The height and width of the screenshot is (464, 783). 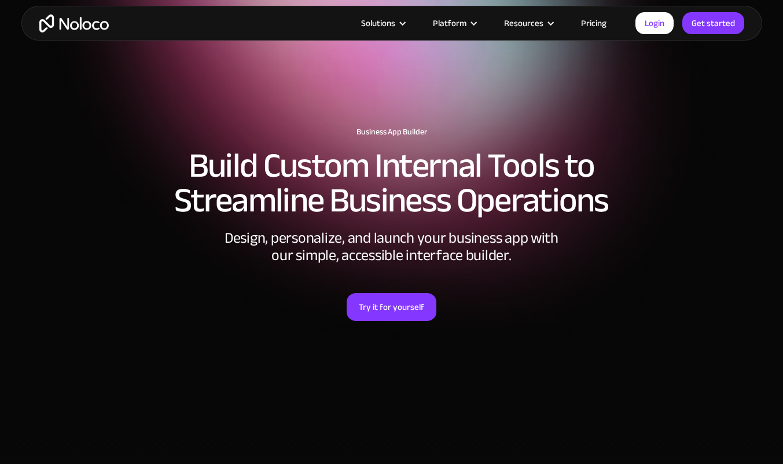 What do you see at coordinates (392, 183) in the screenshot?
I see `h2: Build Custom Internal Tools to Streamline Business Operations` at bounding box center [392, 183].